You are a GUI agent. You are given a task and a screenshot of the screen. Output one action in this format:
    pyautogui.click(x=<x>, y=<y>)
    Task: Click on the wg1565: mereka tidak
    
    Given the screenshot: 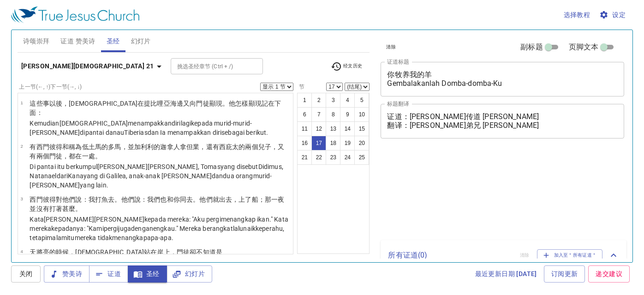 What is the action you would take?
    pyautogui.click(x=124, y=237)
    